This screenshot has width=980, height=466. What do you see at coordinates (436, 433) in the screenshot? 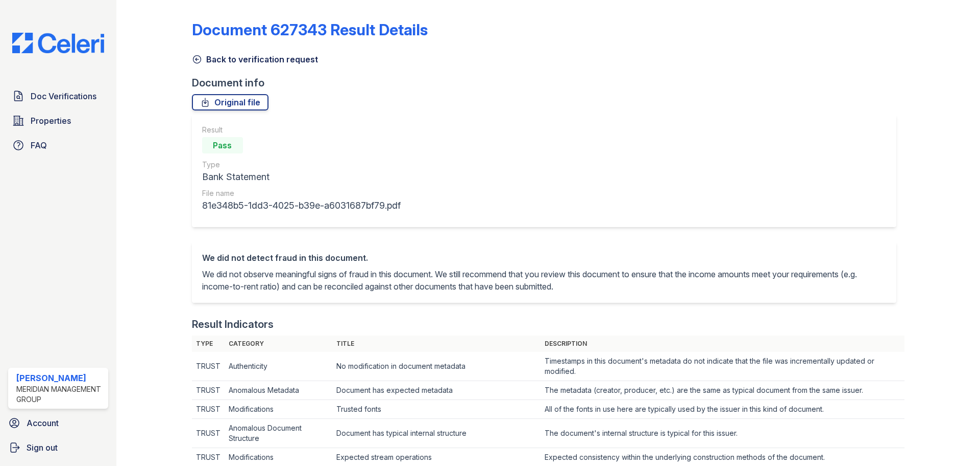
I see `td: Document has typical internal structure` at bounding box center [436, 433].